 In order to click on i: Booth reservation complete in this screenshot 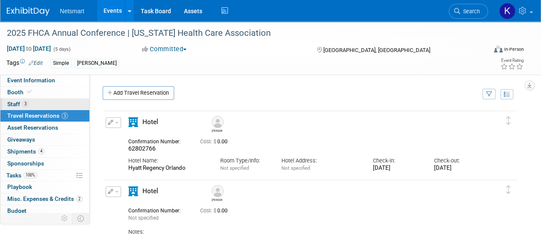, I will do `click(29, 92)`.